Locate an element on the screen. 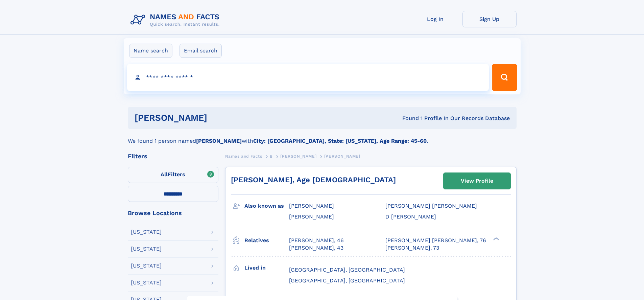  a: Names and Facts is located at coordinates (244, 156).